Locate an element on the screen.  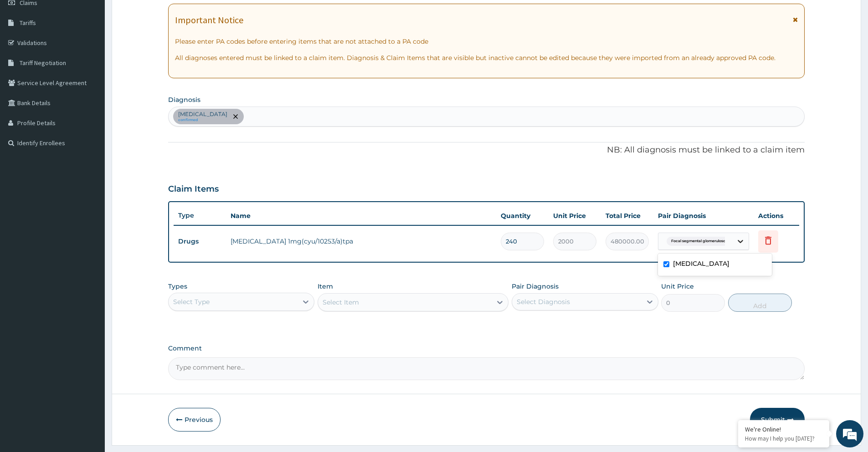
button: Previous is located at coordinates (194, 420).